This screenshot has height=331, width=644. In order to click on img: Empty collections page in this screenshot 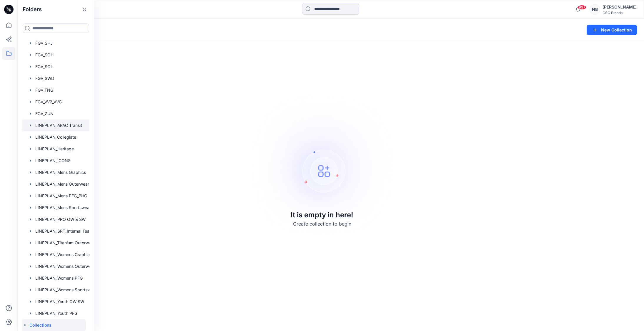, I will do `click(322, 166)`.